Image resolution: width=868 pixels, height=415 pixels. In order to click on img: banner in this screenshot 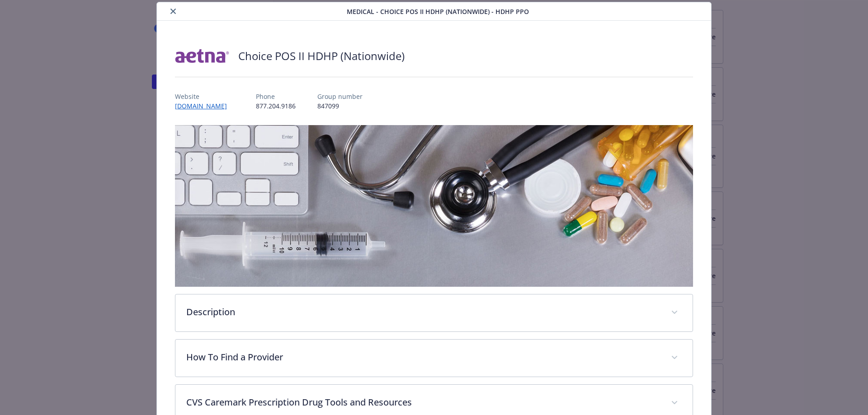, I will do `click(434, 206)`.